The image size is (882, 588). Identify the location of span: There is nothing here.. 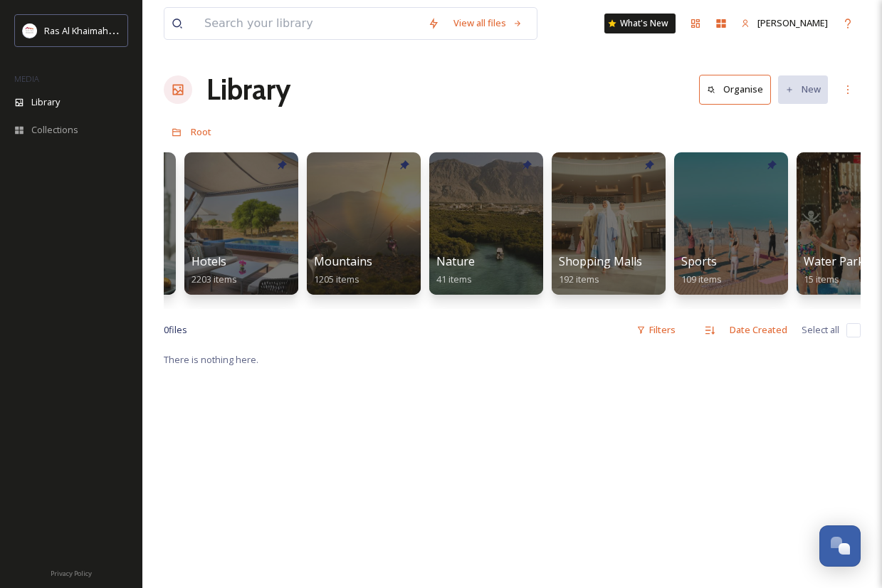
(211, 359).